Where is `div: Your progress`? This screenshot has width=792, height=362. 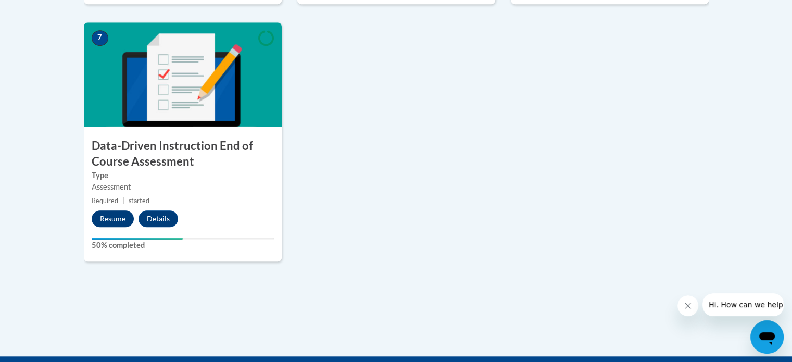
div: Your progress is located at coordinates (137, 238).